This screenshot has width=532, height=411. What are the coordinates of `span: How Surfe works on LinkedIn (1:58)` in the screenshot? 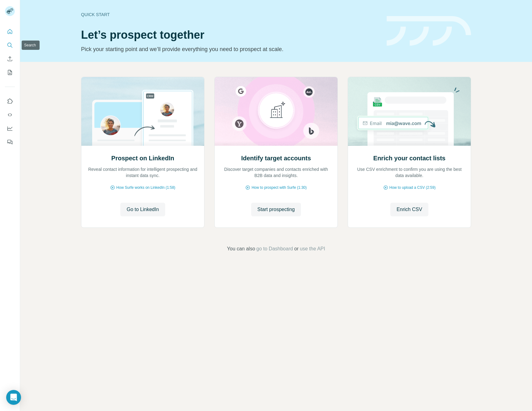 It's located at (146, 187).